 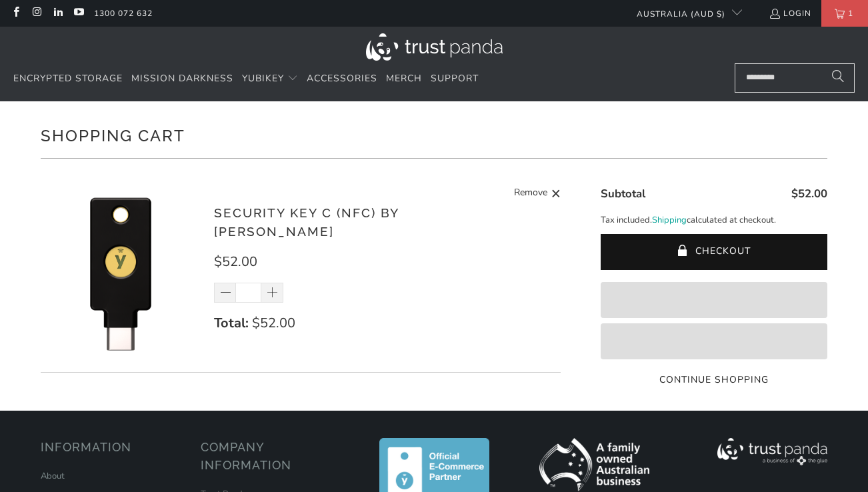 What do you see at coordinates (270, 79) in the screenshot?
I see `summary: YubiKey` at bounding box center [270, 79].